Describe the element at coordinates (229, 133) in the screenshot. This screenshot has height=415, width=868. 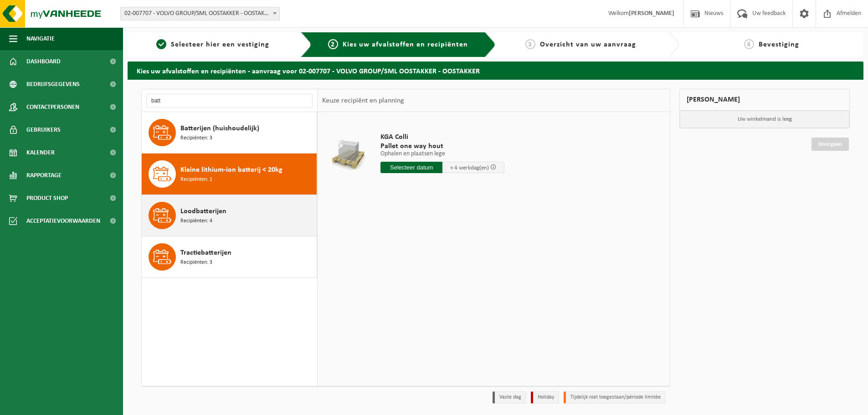
I see `button: Batterijen (huishoudelijk) Recipiënten: 3` at that location.